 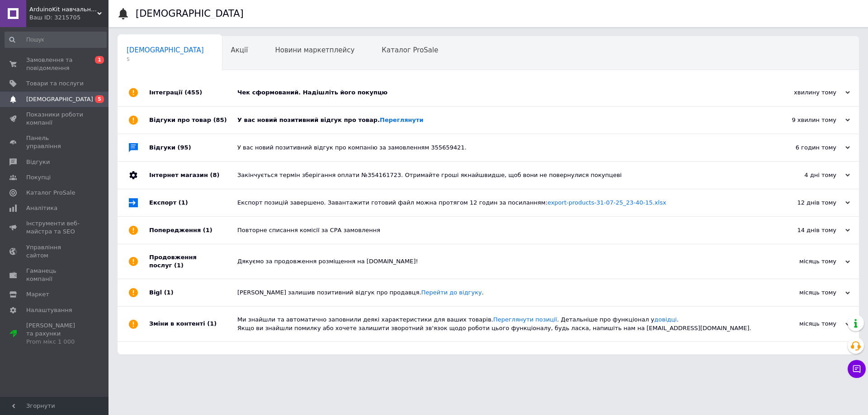 I want to click on span: Новини маркетплейсу, so click(x=314, y=50).